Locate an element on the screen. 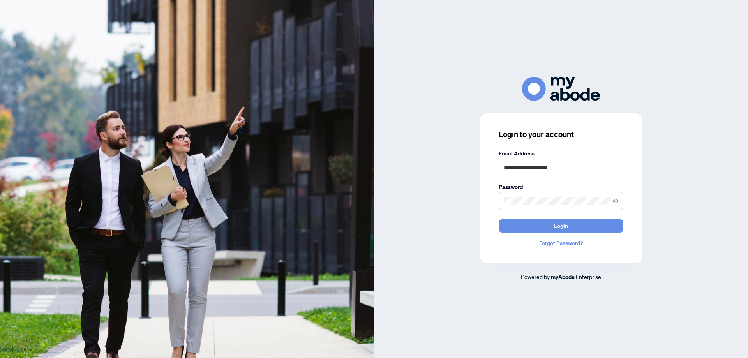 Image resolution: width=748 pixels, height=358 pixels. button: Login is located at coordinates (561, 226).